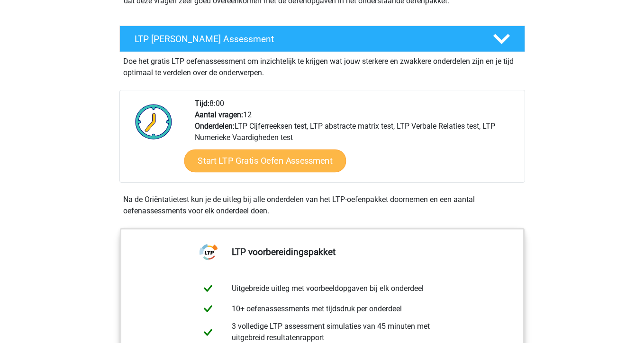 The height and width of the screenshot is (343, 644). I want to click on img: Klok, so click(154, 121).